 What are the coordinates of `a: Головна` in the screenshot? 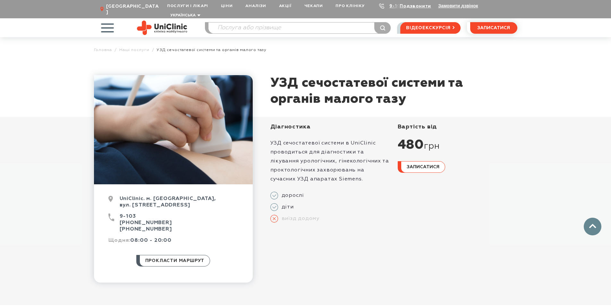 It's located at (103, 50).